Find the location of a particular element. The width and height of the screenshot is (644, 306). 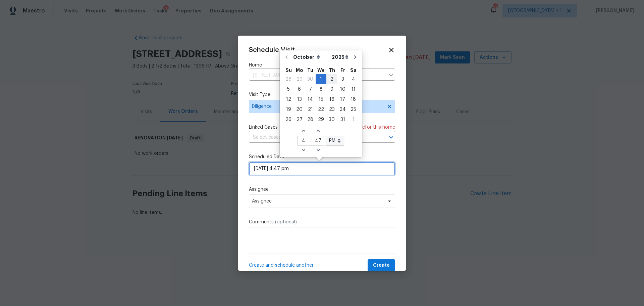

span: Decrease hours (12hr clock) is located at coordinates (303, 150).